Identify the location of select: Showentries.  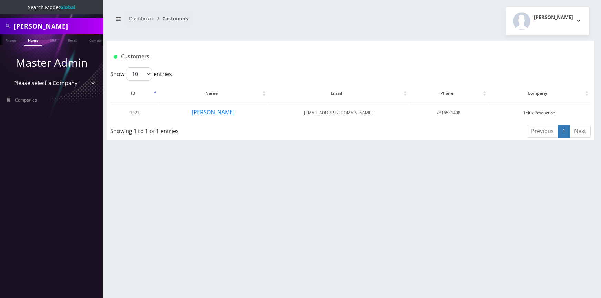
(139, 74).